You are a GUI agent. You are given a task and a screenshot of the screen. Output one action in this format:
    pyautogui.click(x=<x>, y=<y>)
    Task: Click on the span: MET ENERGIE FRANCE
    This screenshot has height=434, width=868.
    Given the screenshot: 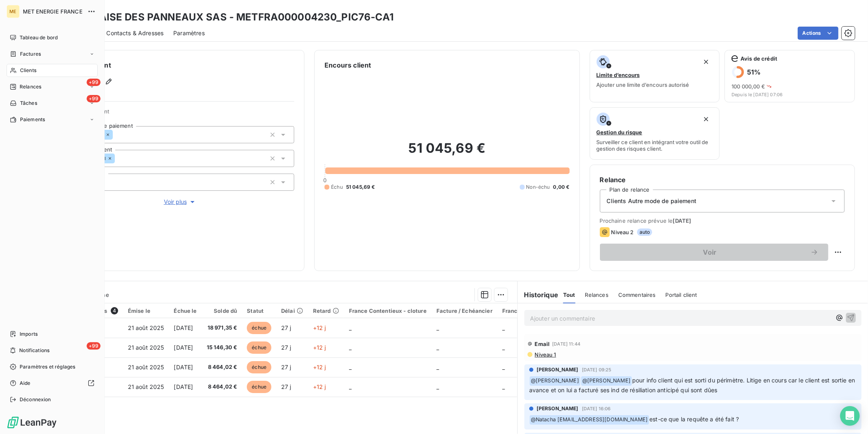 What is the action you would take?
    pyautogui.click(x=52, y=11)
    